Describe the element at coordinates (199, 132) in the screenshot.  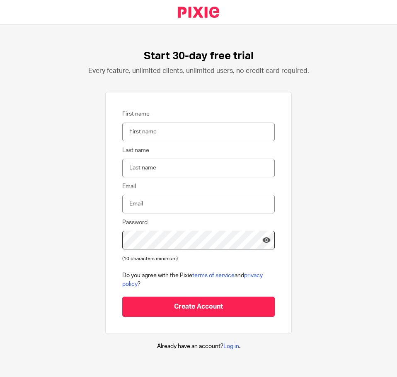
I see `input: First name` at that location.